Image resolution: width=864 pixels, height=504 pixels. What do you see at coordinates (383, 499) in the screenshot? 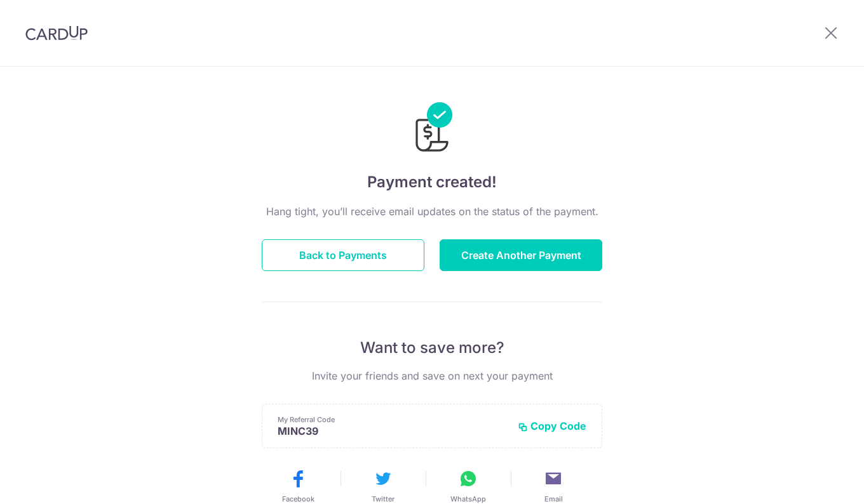
I see `span: Twitter` at bounding box center [383, 499].